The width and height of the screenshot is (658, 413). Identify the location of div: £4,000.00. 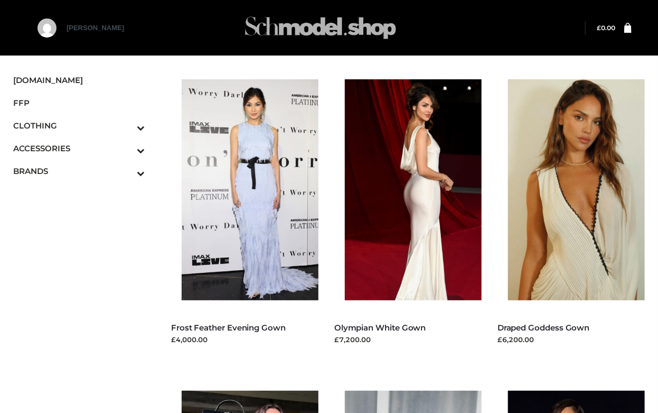
(245, 339).